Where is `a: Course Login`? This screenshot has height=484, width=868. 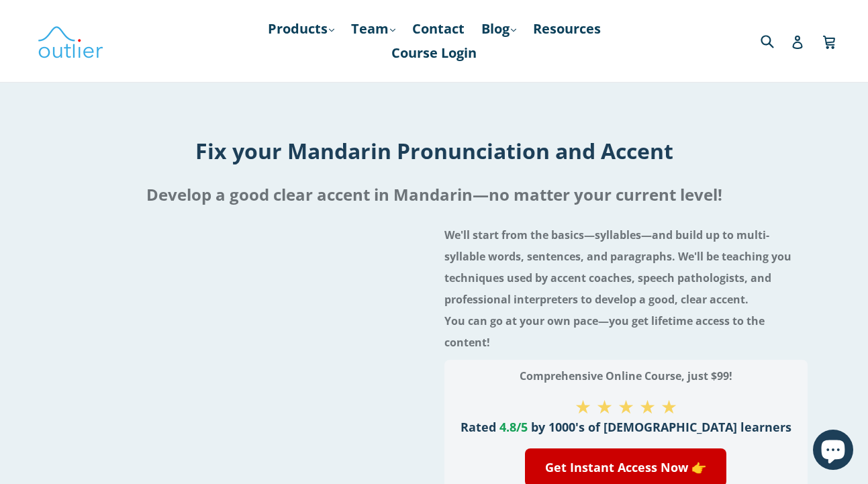
a: Course Login is located at coordinates (434, 53).